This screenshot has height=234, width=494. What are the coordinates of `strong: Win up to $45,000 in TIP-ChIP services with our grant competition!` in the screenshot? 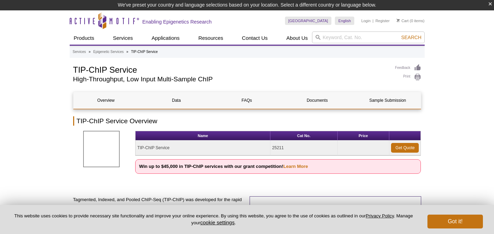 It's located at (223, 166).